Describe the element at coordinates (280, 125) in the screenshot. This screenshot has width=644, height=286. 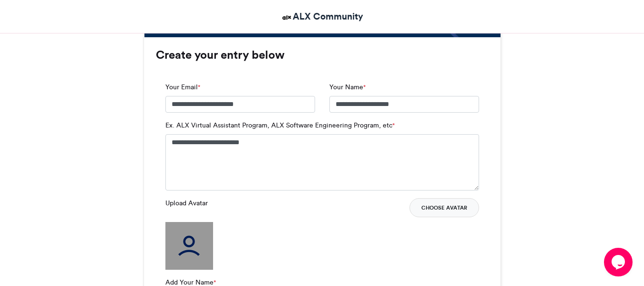
I see `label: Ex. ALX Virtual Assistant Program, ALX Software Engineering Program, etc` at that location.